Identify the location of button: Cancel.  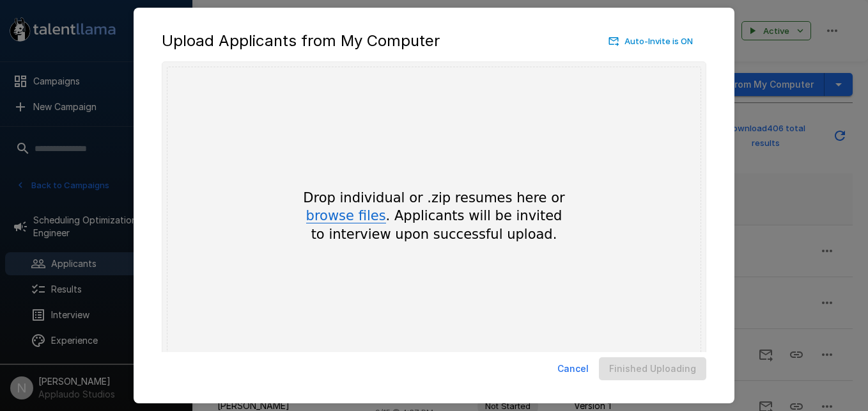
(573, 368).